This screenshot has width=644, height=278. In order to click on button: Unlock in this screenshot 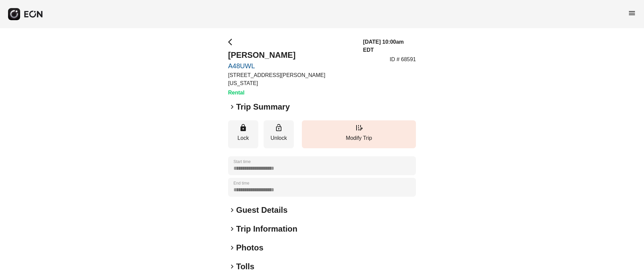, I will do `click(279, 134)`.